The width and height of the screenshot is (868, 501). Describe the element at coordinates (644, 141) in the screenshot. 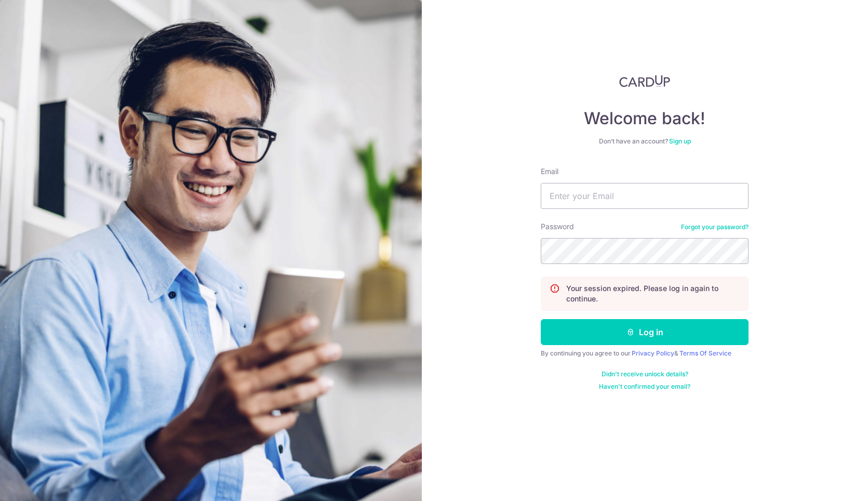

I see `div: Don’t have an account?` at that location.